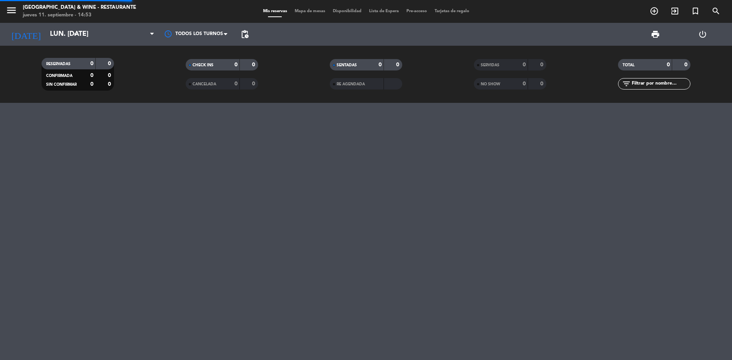 The height and width of the screenshot is (360, 732). I want to click on i: turned_in_not, so click(695, 11).